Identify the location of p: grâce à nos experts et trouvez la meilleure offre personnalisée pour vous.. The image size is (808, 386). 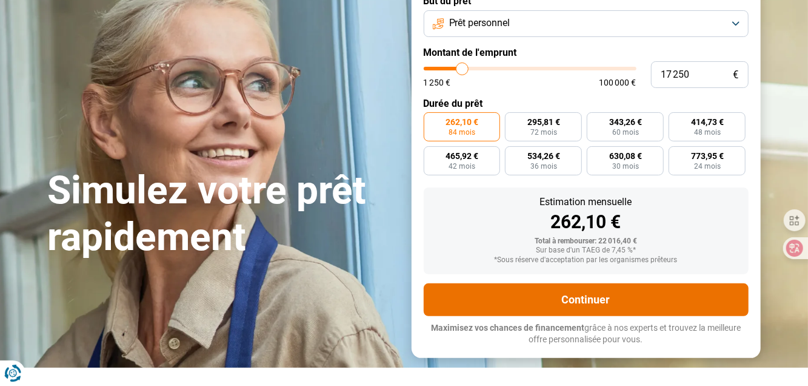
(586, 334).